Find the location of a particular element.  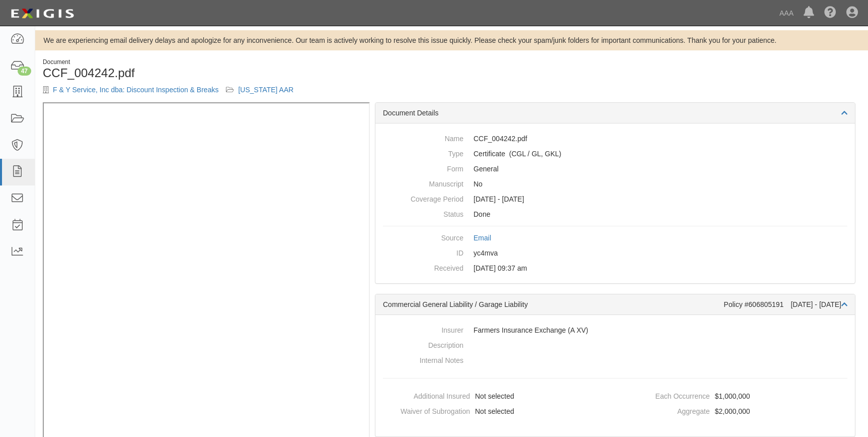

i: Help Center - Complianz is located at coordinates (831, 13).